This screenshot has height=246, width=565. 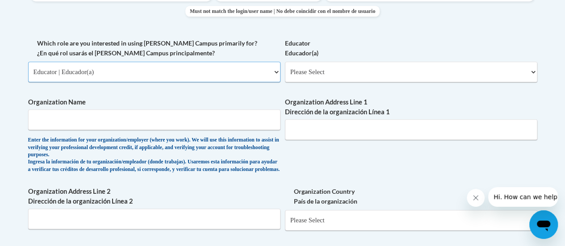 What do you see at coordinates (411, 48) in the screenshot?
I see `label: Educator Educador(a)` at bounding box center [411, 48].